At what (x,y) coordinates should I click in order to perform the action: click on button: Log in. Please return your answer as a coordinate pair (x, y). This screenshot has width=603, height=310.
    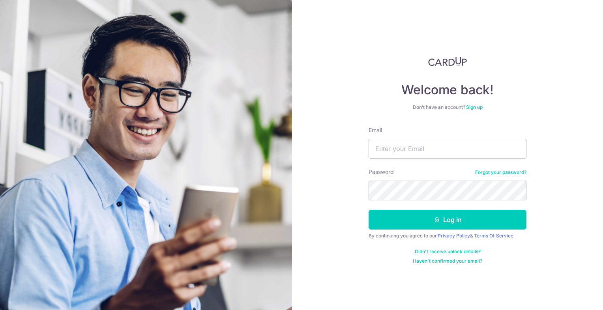
    Looking at the image, I should click on (448, 220).